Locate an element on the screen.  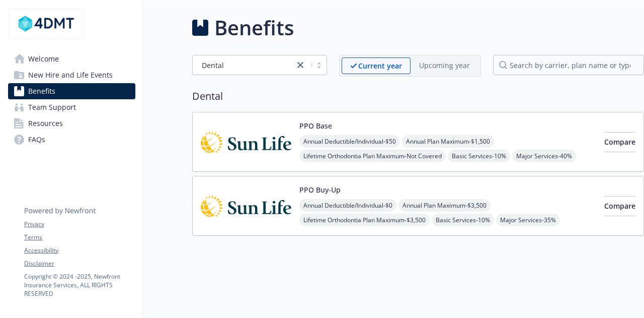
span: Major Services - 35% is located at coordinates (528, 220).